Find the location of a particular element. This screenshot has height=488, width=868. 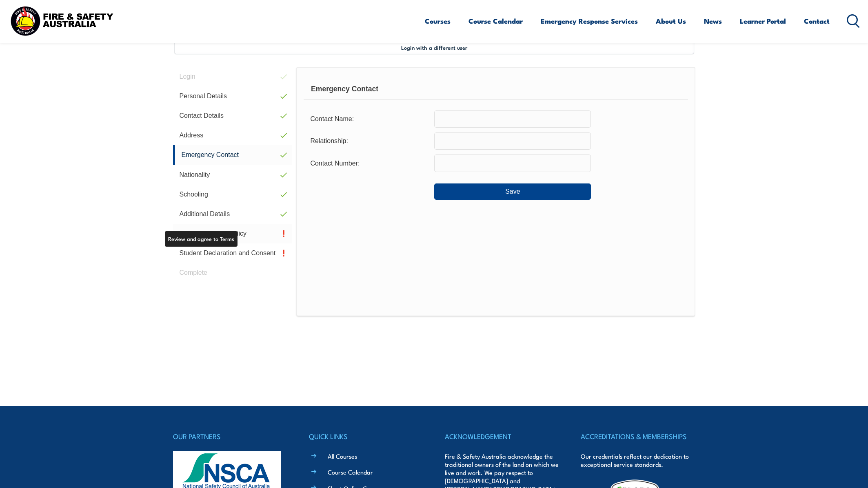

a: Personal Details is located at coordinates (232, 96).